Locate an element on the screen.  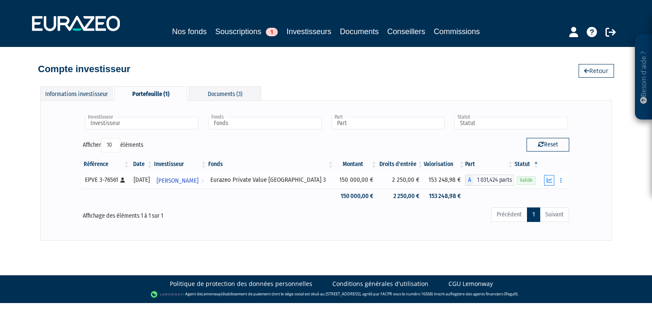
th: Droits d'entrée: activer pour trier la colonne par ordre croissant is located at coordinates (401, 164).